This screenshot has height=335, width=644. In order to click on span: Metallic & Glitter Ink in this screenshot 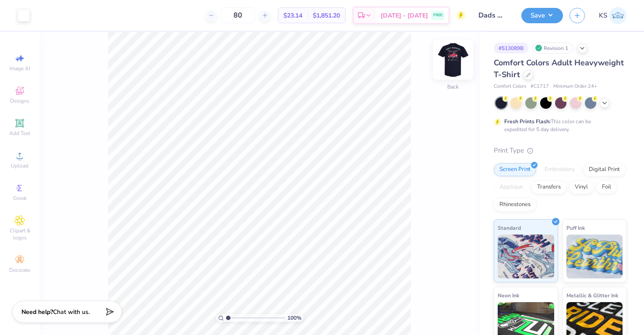, I will do `click(593, 296)`.